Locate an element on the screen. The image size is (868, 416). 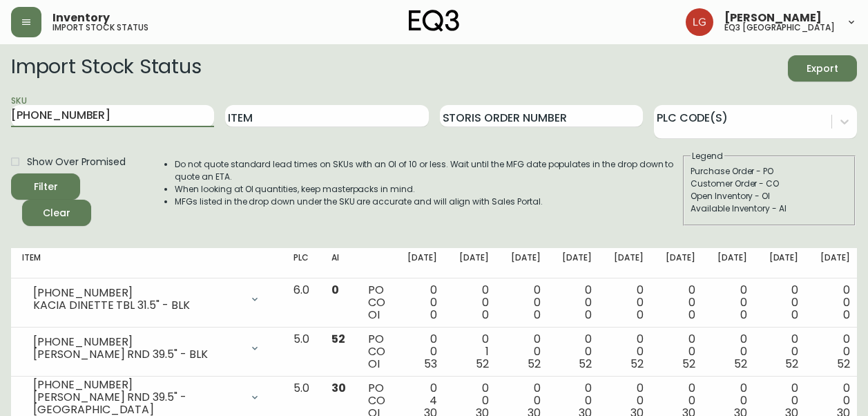
button: Export is located at coordinates (823, 68).